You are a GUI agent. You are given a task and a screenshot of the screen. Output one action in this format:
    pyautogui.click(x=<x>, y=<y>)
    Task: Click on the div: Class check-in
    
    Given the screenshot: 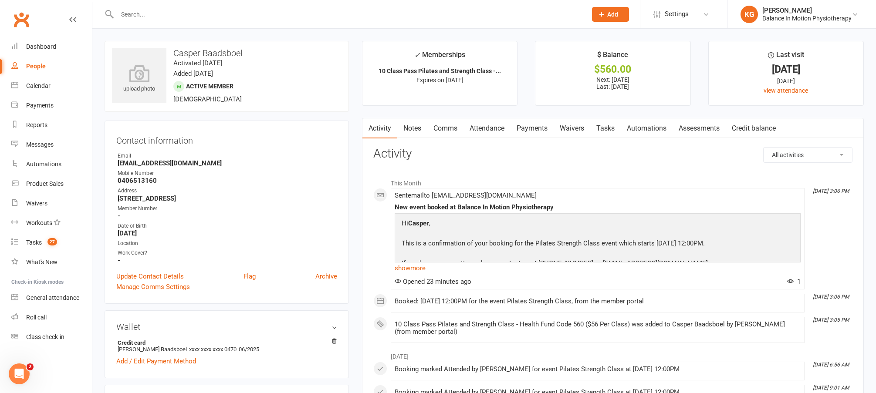 What is the action you would take?
    pyautogui.click(x=45, y=337)
    